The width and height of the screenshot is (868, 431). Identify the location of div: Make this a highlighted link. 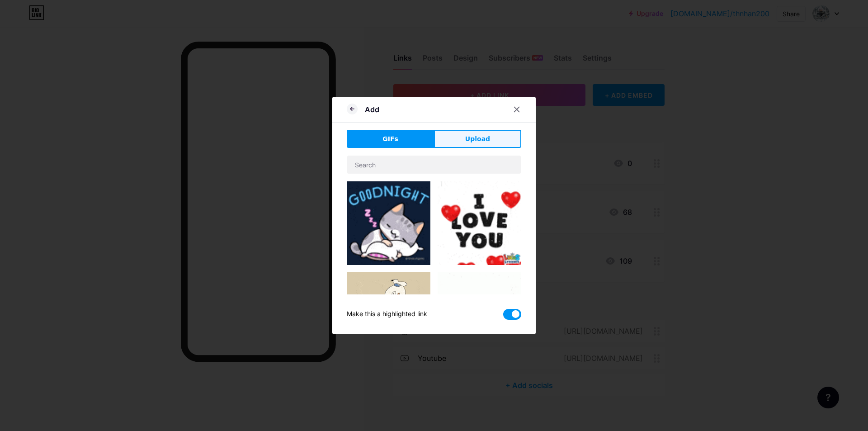
(387, 315).